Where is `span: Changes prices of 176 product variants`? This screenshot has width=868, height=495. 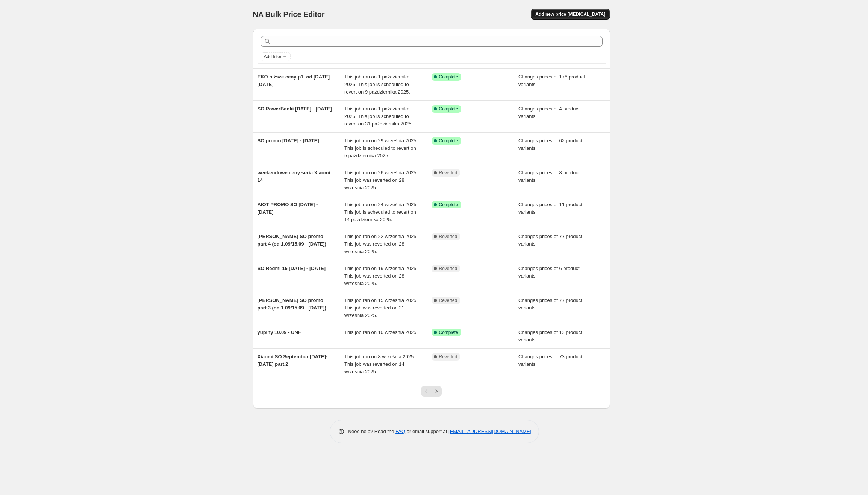
span: Changes prices of 176 product variants is located at coordinates (551, 81).